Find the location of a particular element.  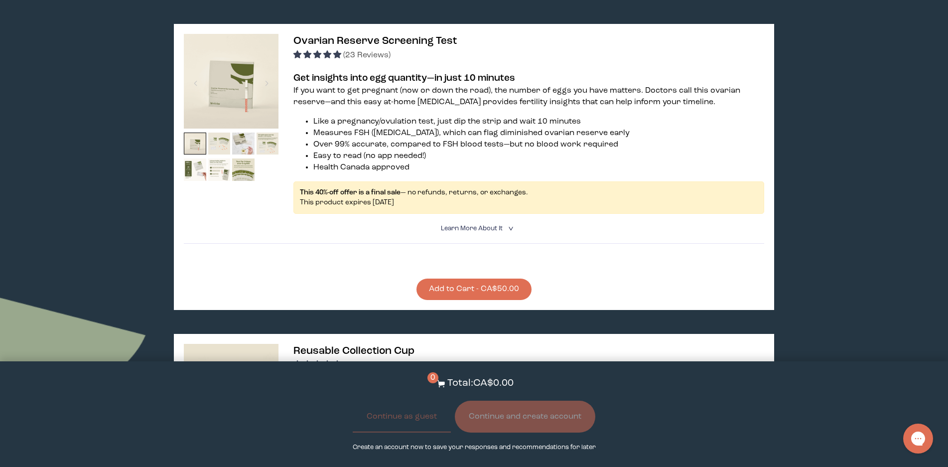

li: Easy to read (no app needed!) is located at coordinates (538, 156).